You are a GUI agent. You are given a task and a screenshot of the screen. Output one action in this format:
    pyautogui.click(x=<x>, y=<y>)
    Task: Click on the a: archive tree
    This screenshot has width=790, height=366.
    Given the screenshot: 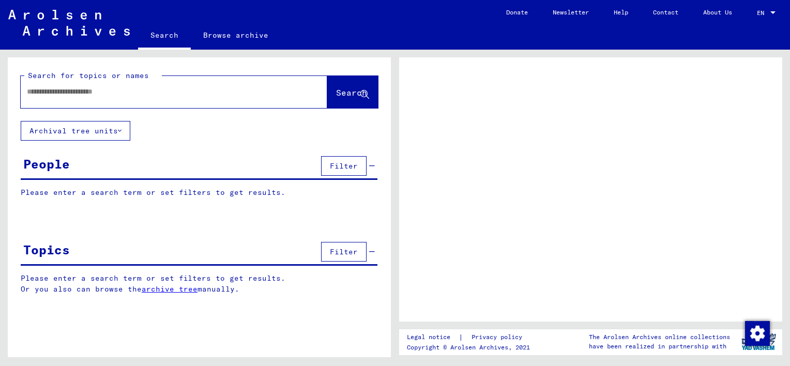 What is the action you would take?
    pyautogui.click(x=169, y=289)
    